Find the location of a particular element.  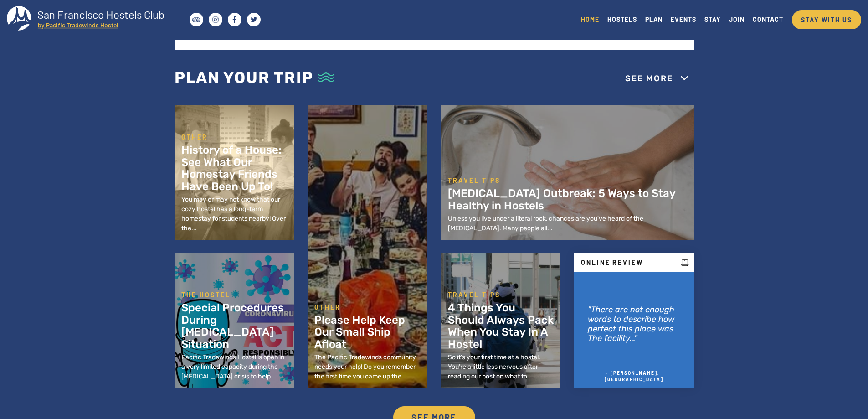

div: The Pacific Tradewinds community needs your help! Do you remember the first time you came up the... is located at coordinates (367, 367).